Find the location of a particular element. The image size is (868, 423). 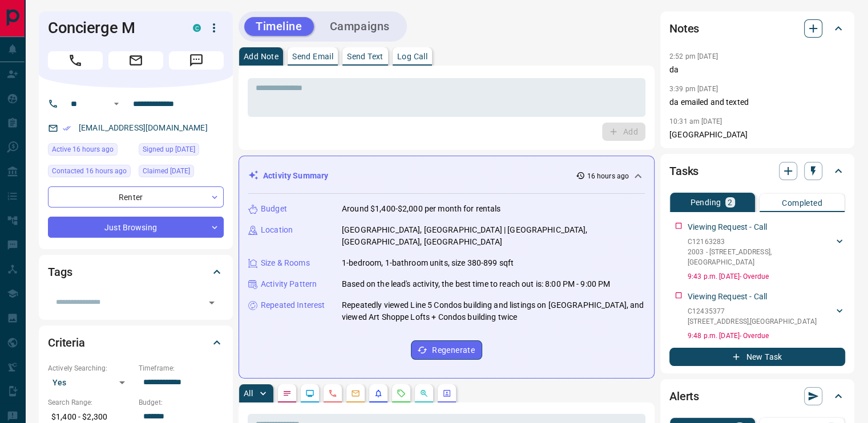

div: Yes is located at coordinates (90, 382).